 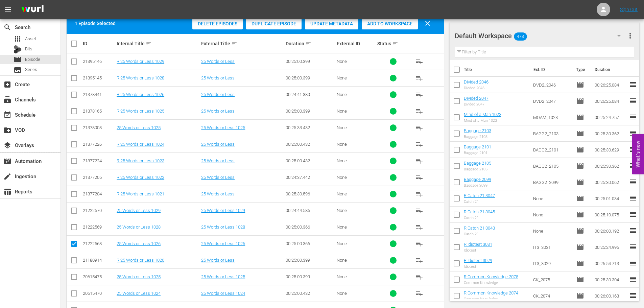 I want to click on img: ans4CAIJ8jUAAAAAAAAAAAAAAAAAAAAAAAAgQb4GAAAAAAAAAAAAAAAAAAAAAAAAJMjXAAAAAAAAAAAAAAAAAAAAAAAAgAT5G..., so click(x=33, y=10).